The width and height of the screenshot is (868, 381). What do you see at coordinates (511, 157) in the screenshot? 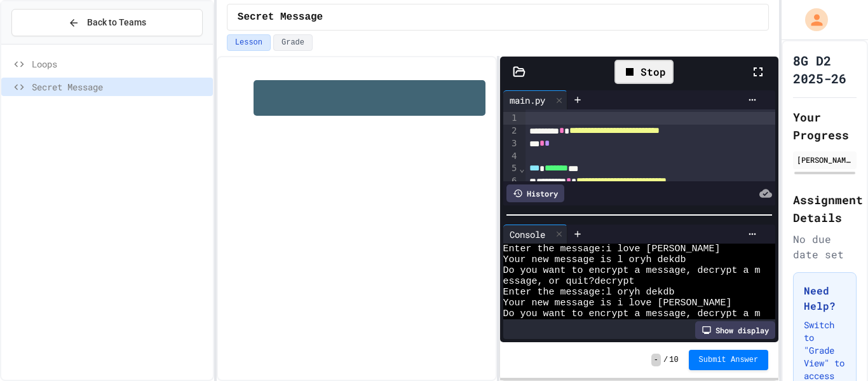
I see `div: 4` at bounding box center [511, 157].